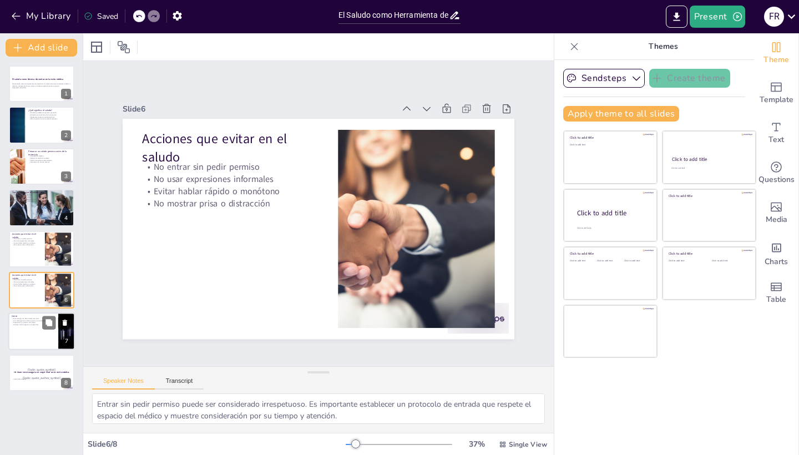  What do you see at coordinates (49, 323) in the screenshot?
I see `button: Duplicate Slide` at bounding box center [49, 323].